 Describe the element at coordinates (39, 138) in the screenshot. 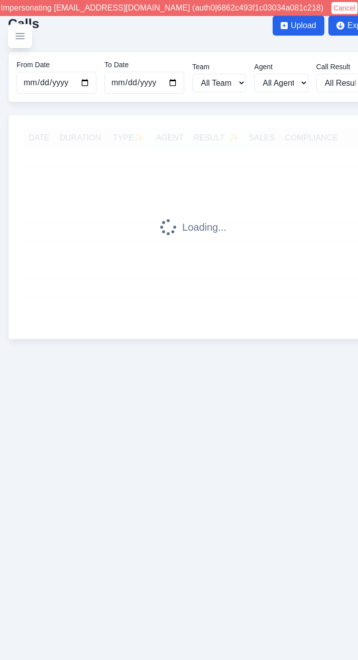

I see `h5: Date` at that location.